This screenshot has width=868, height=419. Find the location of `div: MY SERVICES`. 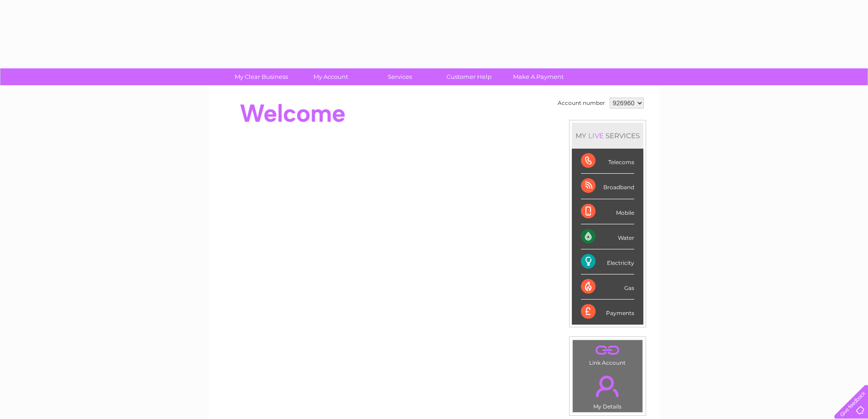

div: MY SERVICES is located at coordinates (607, 135).